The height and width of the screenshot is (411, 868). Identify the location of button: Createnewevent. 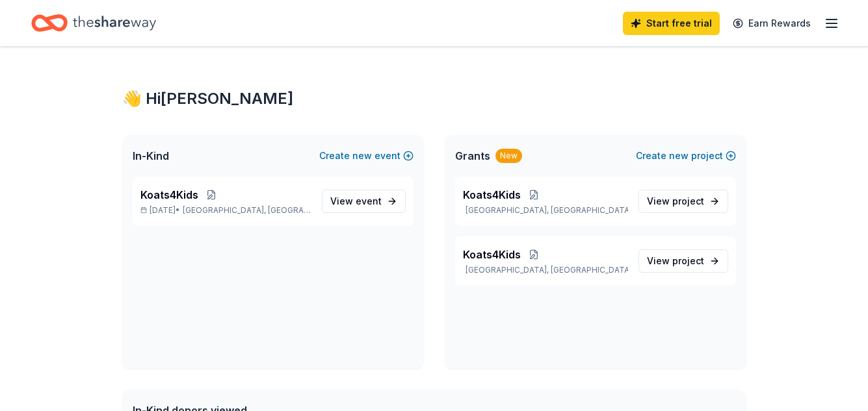
(366, 156).